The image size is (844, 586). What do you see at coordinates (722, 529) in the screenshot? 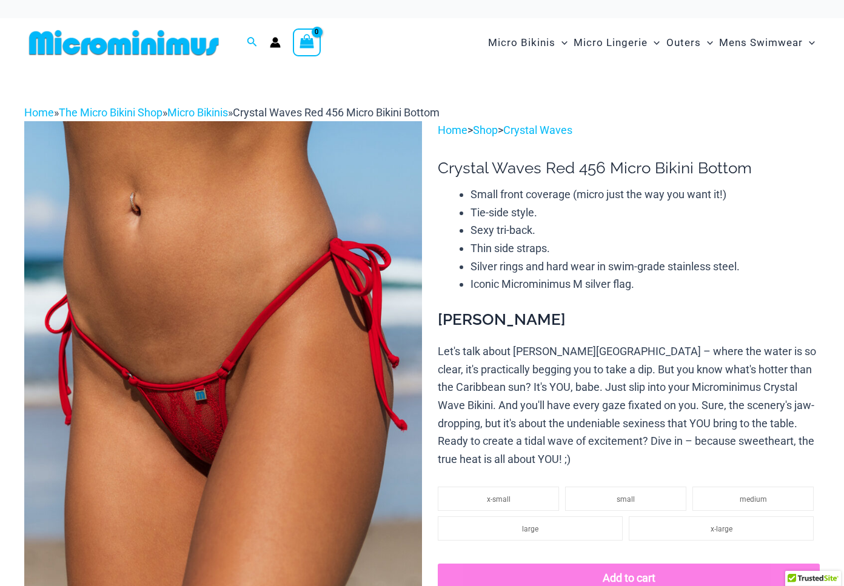
I see `span: x-large` at bounding box center [722, 529].